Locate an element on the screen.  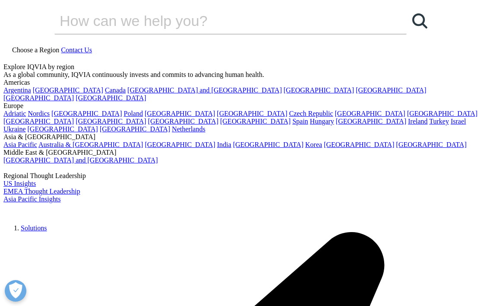
div: Europe is located at coordinates (243, 106).